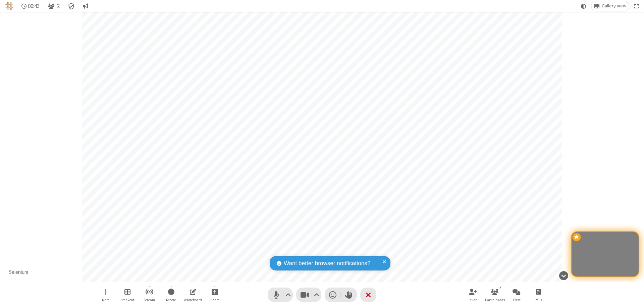  I want to click on button: Start recording, so click(171, 295).